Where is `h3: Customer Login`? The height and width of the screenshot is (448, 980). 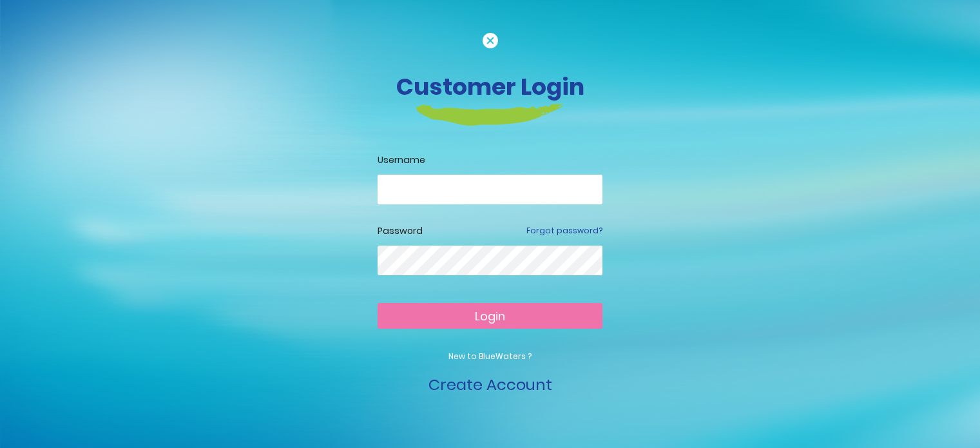
h3: Customer Login is located at coordinates (490, 86).